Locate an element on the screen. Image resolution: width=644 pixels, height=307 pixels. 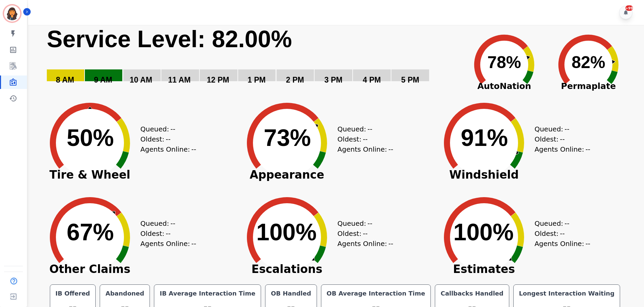
text: 2 PM is located at coordinates (295, 80).